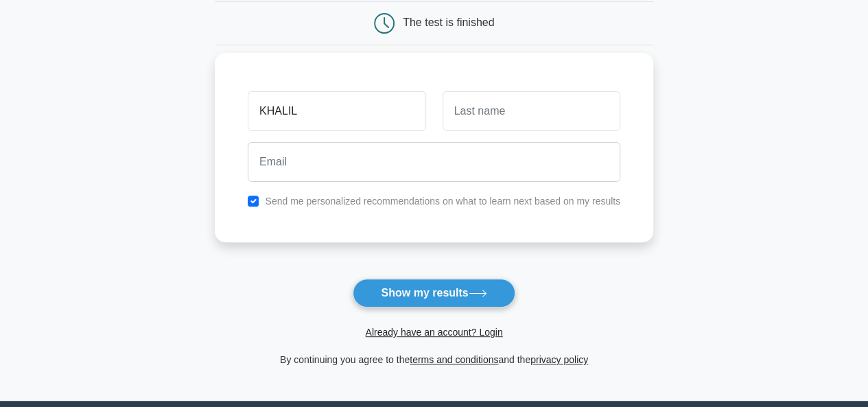  Describe the element at coordinates (434, 360) in the screenshot. I see `div: By continuing you agree to the and the` at that location.